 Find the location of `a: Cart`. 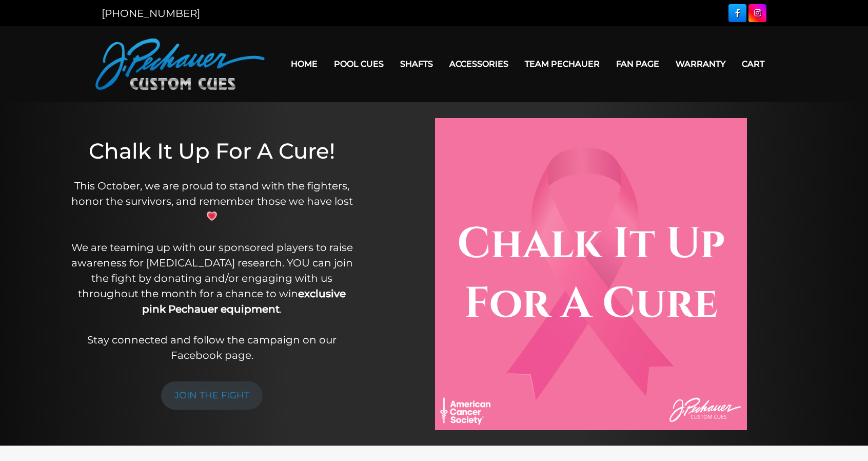

a: Cart is located at coordinates (753, 64).